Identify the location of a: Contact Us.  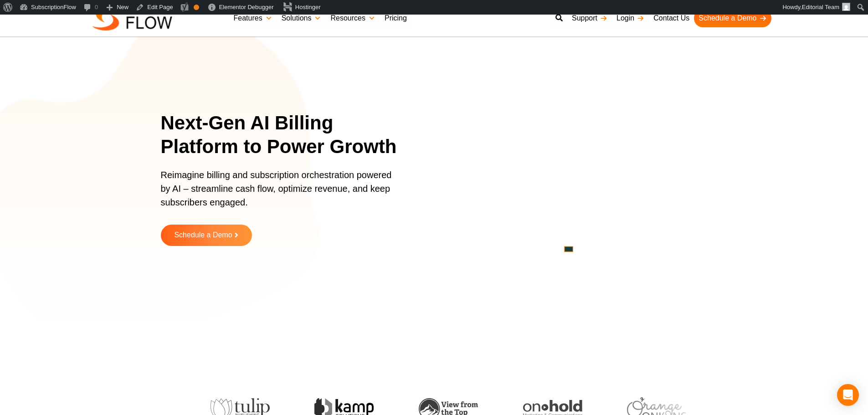
(672, 18).